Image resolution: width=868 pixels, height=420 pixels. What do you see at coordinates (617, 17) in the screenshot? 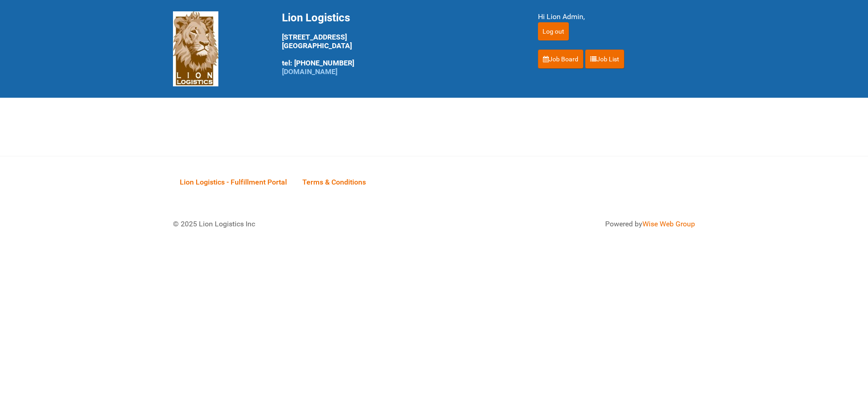
I see `div: Hi Lion Admin,` at bounding box center [617, 17].